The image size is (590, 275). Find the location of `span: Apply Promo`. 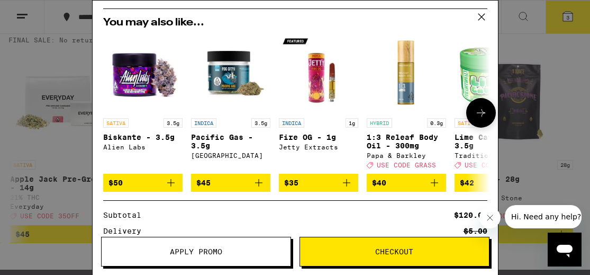

span: Apply Promo is located at coordinates (196, 252).